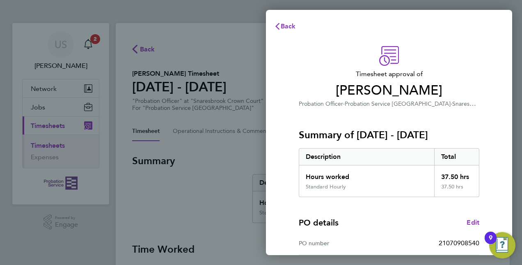 The width and height of the screenshot is (522, 265). Describe the element at coordinates (367, 174) in the screenshot. I see `div: Hours worked` at that location.